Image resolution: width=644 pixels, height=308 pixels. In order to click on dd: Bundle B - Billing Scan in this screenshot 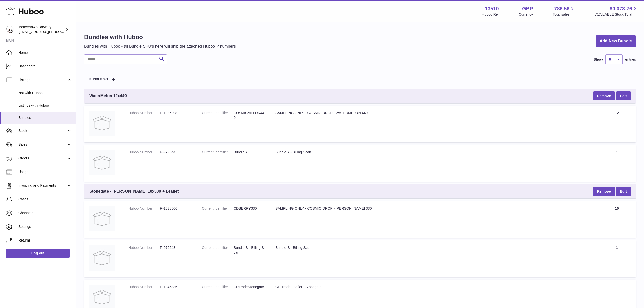, I will do `click(249, 250)`.